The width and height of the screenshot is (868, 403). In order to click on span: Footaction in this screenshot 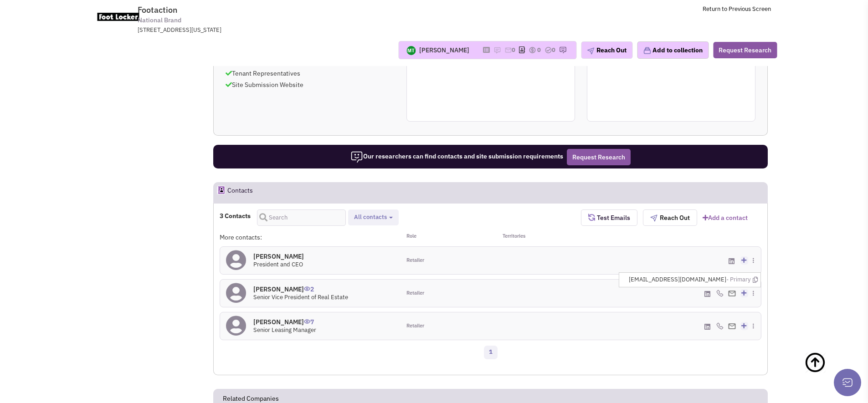, I will do `click(157, 10)`.